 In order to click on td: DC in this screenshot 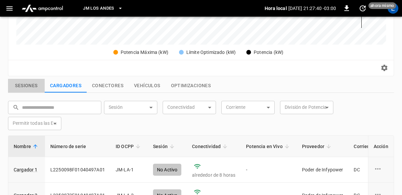, I will do `click(368, 170)`.